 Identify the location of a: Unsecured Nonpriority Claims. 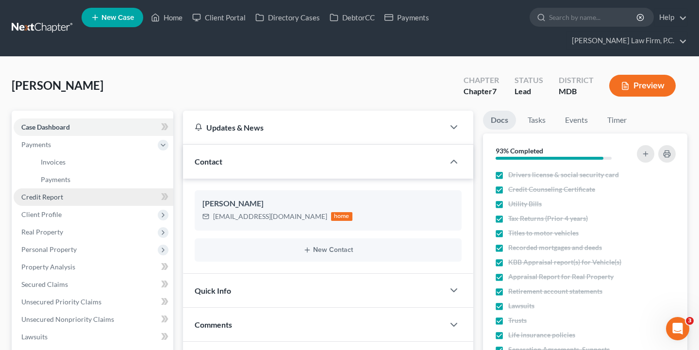
(93, 319).